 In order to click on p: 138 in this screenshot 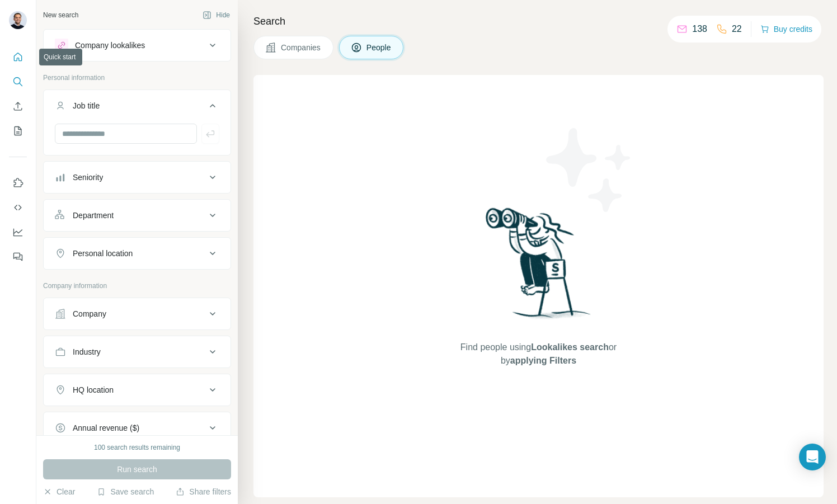, I will do `click(699, 29)`.